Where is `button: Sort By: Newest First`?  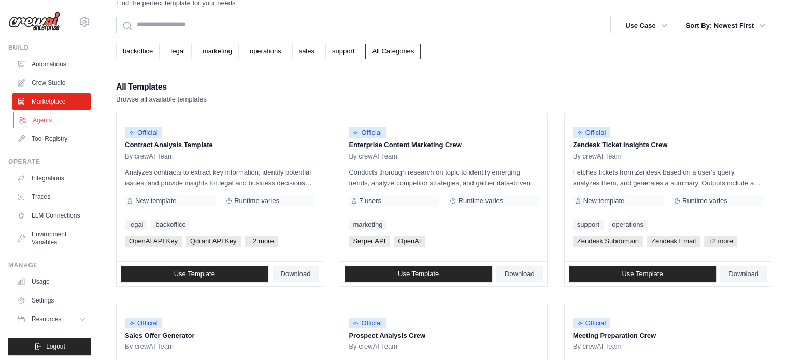 button: Sort By: Newest First is located at coordinates (725, 26).